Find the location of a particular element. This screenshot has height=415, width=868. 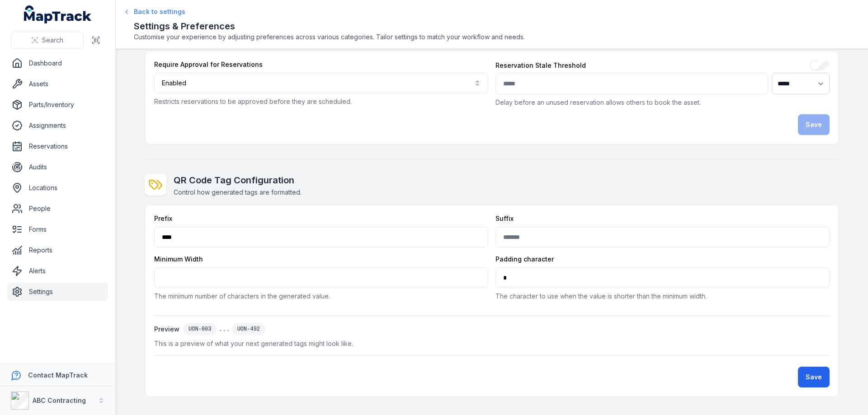

a: Reservations is located at coordinates (57, 146).